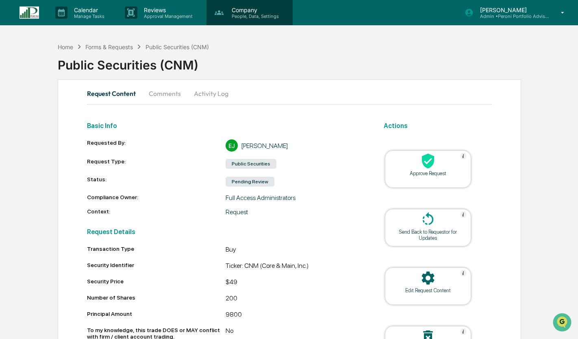  I want to click on p: Company, so click(254, 10).